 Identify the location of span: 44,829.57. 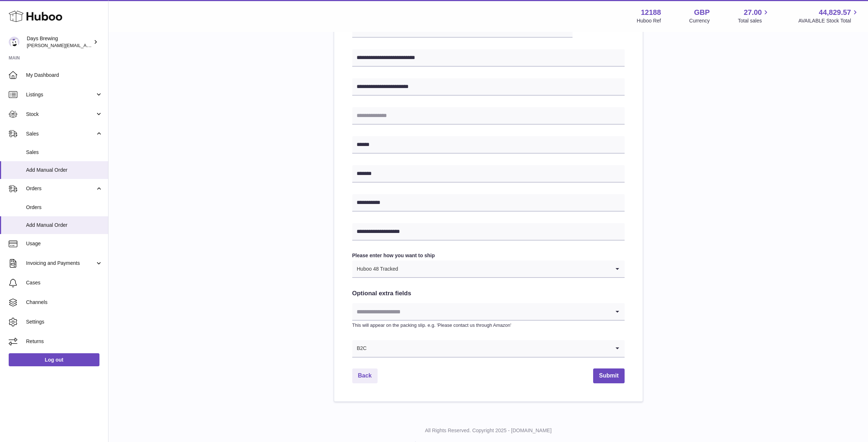
(835, 12).